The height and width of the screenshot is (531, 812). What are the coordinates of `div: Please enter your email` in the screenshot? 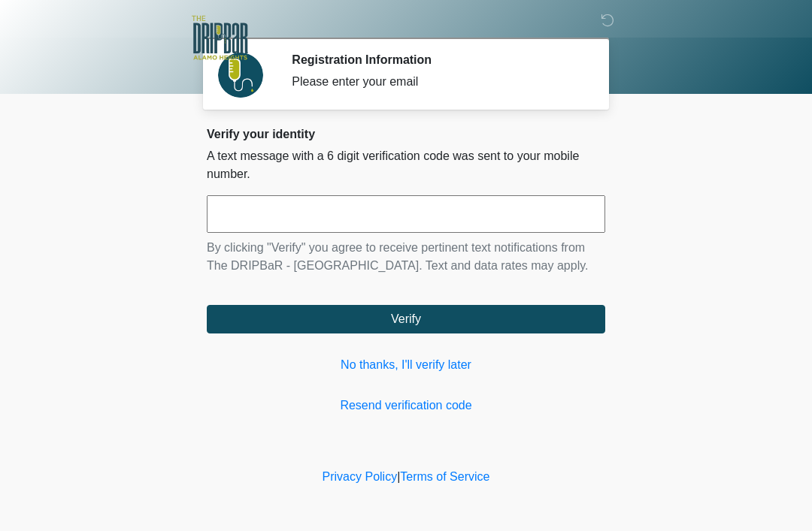 It's located at (437, 82).